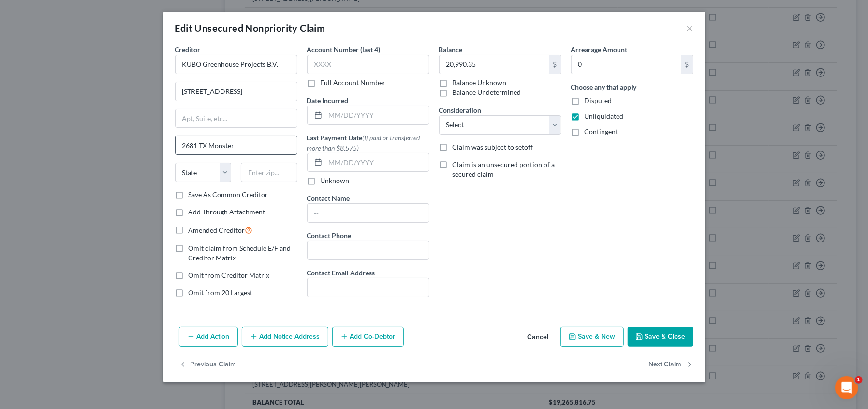 Image resolution: width=868 pixels, height=409 pixels. I want to click on input: Search creditor by name..., so click(236, 64).